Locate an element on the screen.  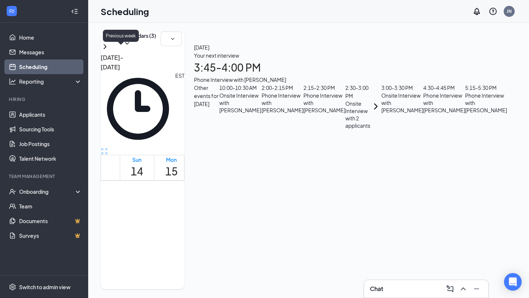
svg: QuestionInfo is located at coordinates (493, 11).